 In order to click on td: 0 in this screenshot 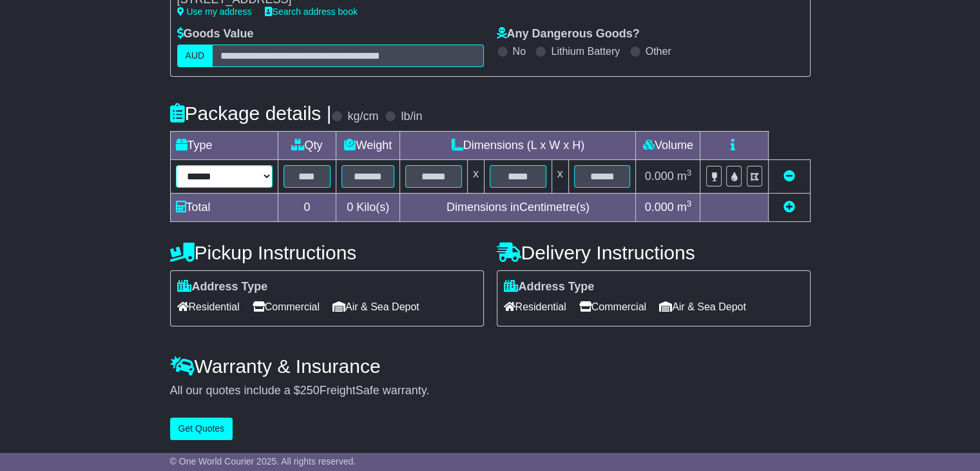, I will do `click(307, 207)`.